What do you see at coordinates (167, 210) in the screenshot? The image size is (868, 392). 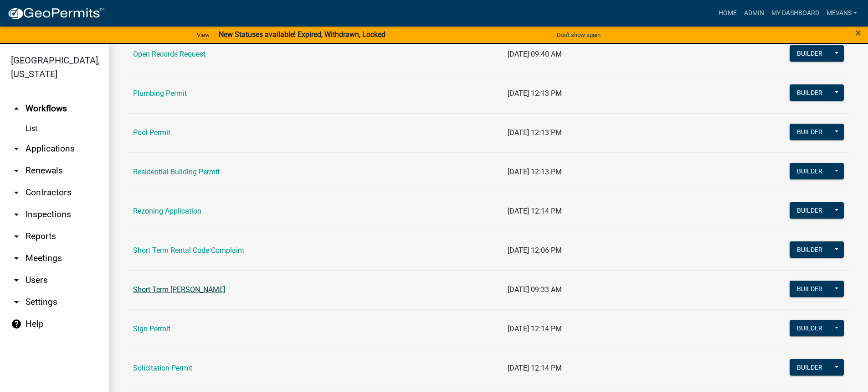 I see `a: Rezoning Application` at bounding box center [167, 210].